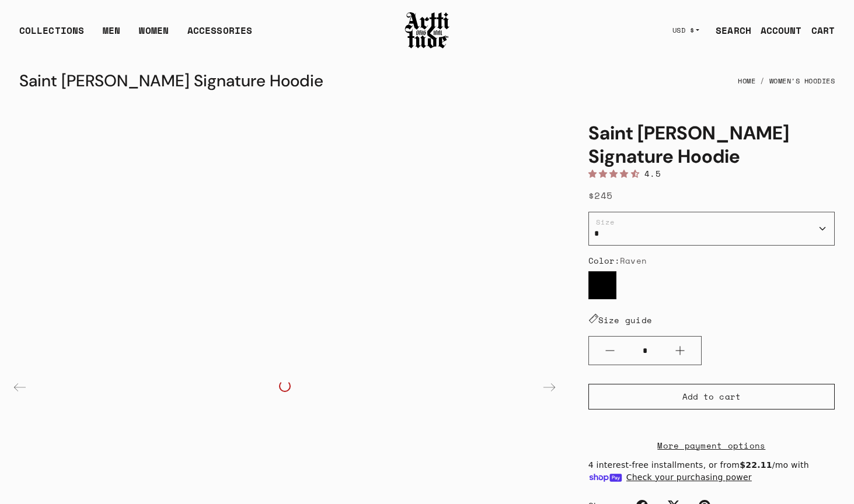 The height and width of the screenshot is (504, 854). I want to click on div: Next slide, so click(549, 387).